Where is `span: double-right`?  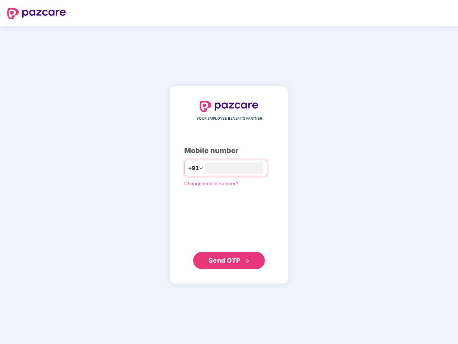
span: double-right is located at coordinates (247, 261).